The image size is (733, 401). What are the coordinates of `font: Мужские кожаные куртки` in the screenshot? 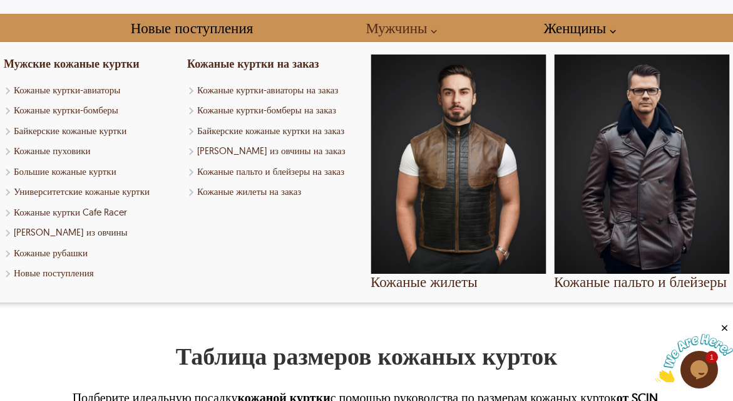 It's located at (71, 63).